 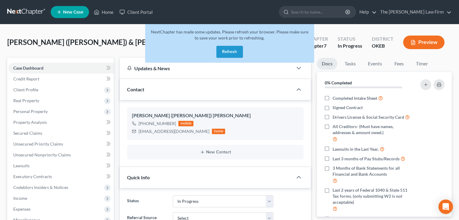 I want to click on span: Drivers License & Social Security Card, so click(x=368, y=117).